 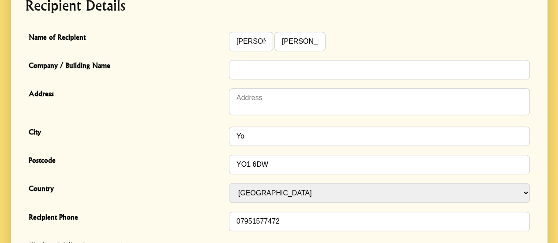 I want to click on span: Company / Building Name, so click(x=127, y=66).